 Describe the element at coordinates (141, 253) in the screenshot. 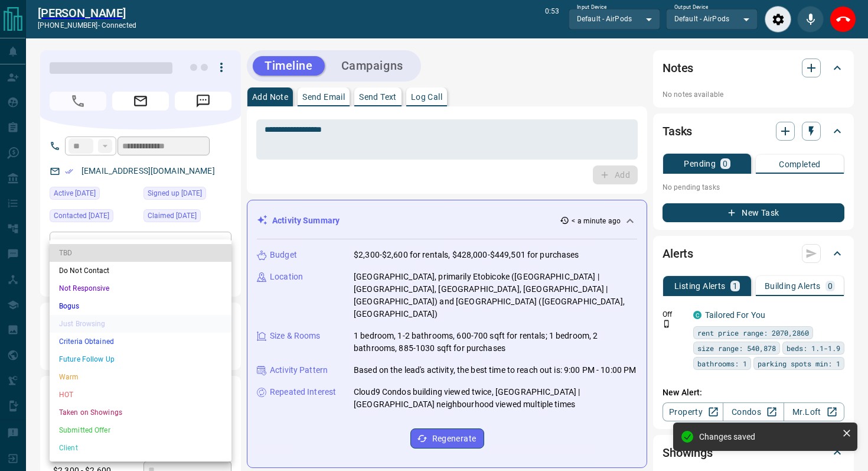

I see `li: TBD` at that location.